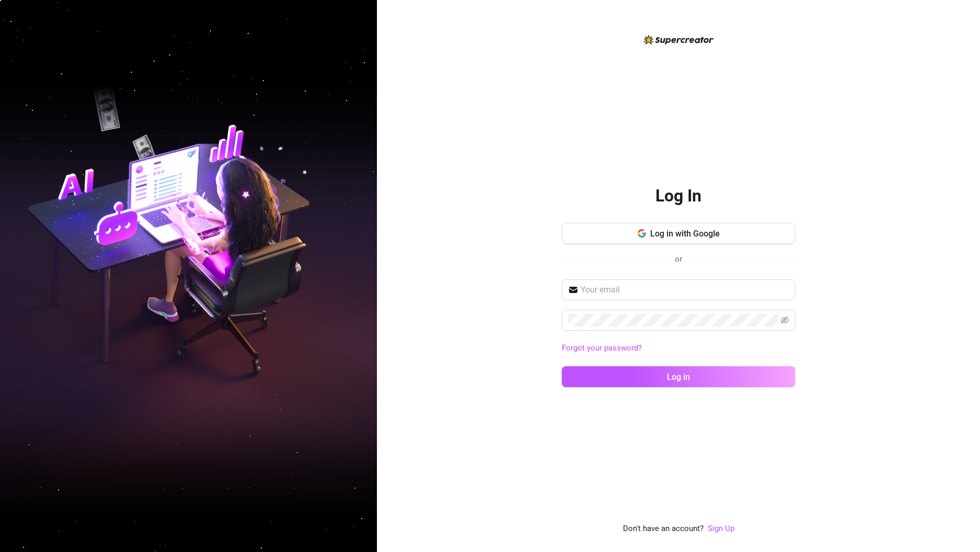 The width and height of the screenshot is (980, 552). I want to click on button: Log in, so click(678, 377).